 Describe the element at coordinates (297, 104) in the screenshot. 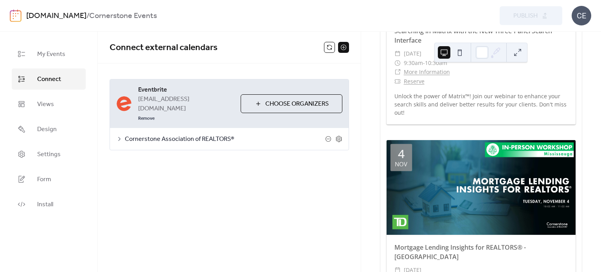

I see `span: Choose Organizers` at that location.